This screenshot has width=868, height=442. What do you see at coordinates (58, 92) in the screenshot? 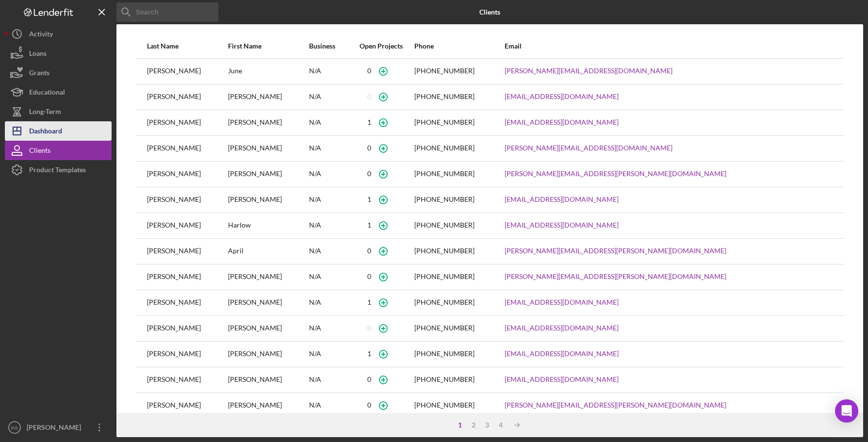
I see `a: Educational` at bounding box center [58, 92].